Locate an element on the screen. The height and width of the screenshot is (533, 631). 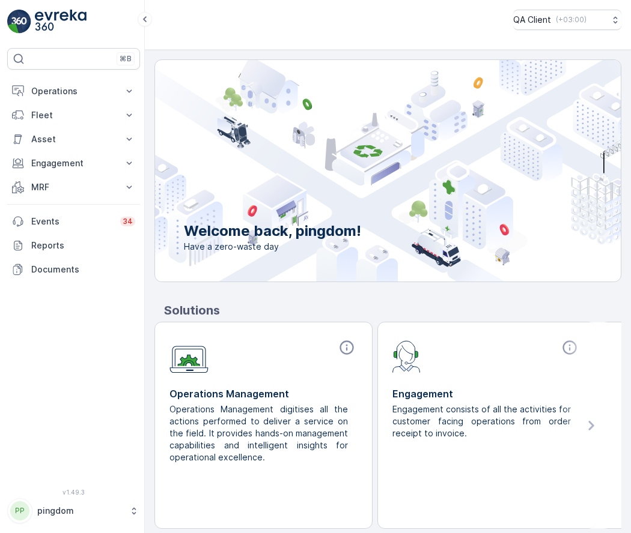
p: Reports is located at coordinates (83, 246).